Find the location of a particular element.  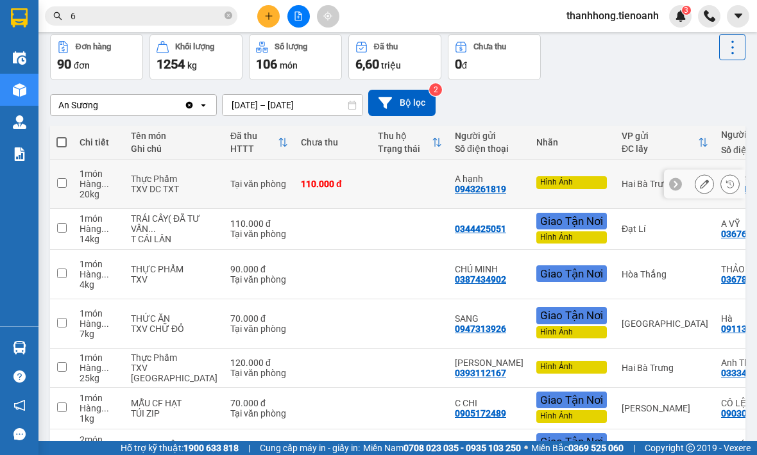

span: 1254 is located at coordinates (171, 64).